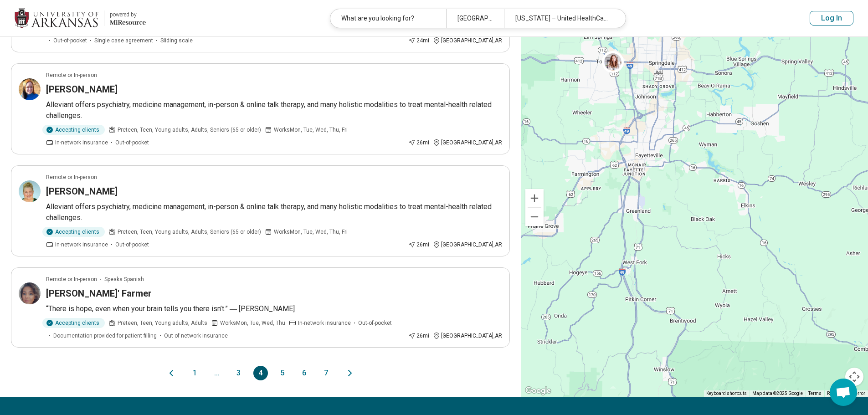 The image size is (868, 415). What do you see at coordinates (127, 14) in the screenshot?
I see `div: powered by` at bounding box center [127, 14].